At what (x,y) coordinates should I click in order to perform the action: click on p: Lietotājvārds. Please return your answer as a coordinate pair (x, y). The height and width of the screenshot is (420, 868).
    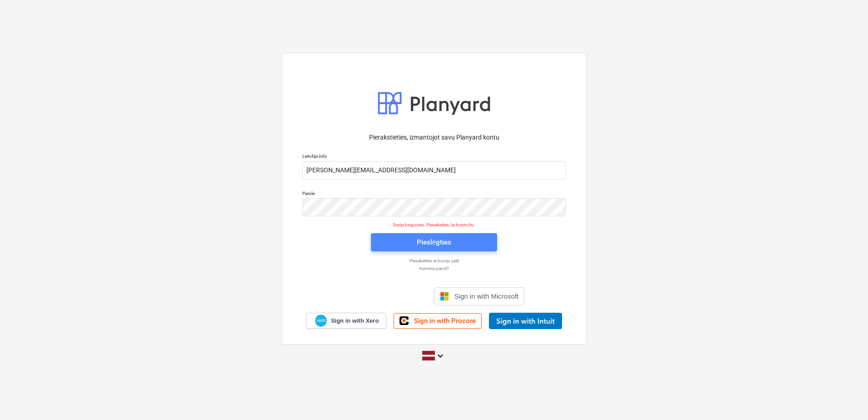
    Looking at the image, I should click on (434, 157).